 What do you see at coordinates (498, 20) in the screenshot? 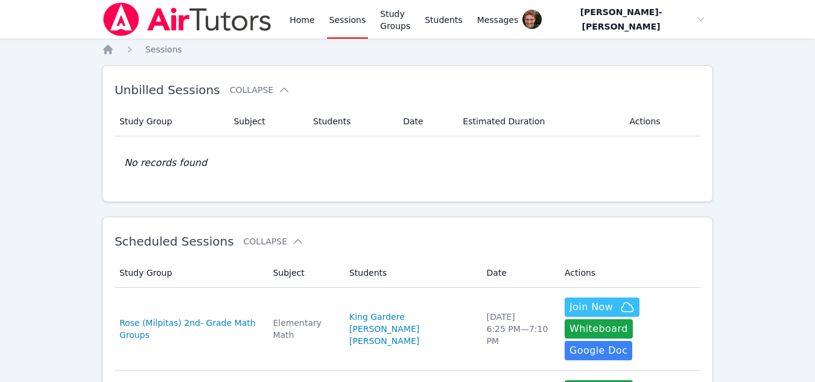
I see `span: Messages` at bounding box center [498, 20].